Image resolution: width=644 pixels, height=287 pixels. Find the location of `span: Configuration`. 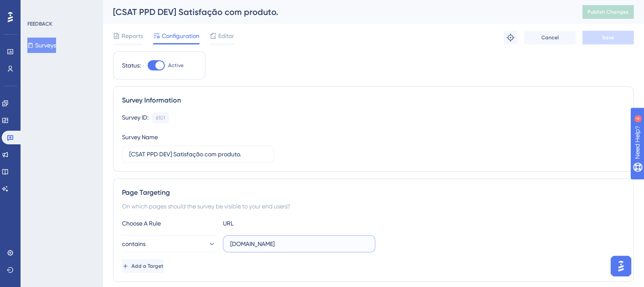

span: Configuration is located at coordinates (181, 36).